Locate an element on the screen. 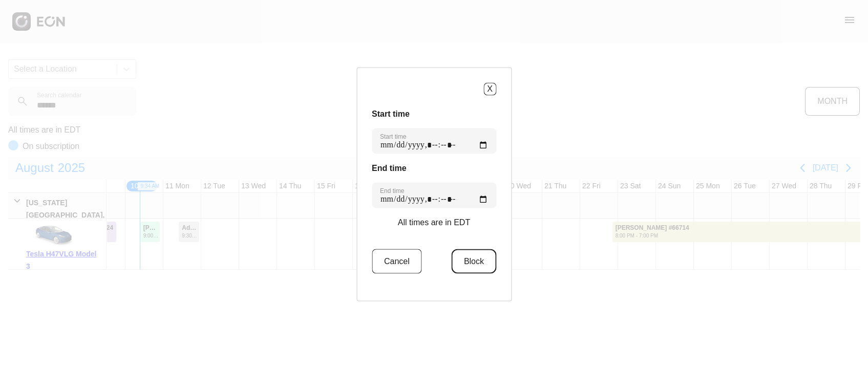  label: End time is located at coordinates (392, 190).